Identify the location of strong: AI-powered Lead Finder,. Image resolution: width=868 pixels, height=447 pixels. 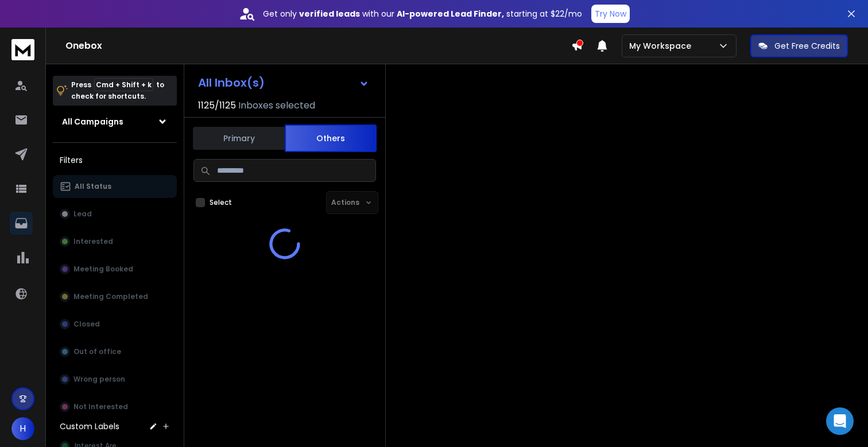
(450, 14).